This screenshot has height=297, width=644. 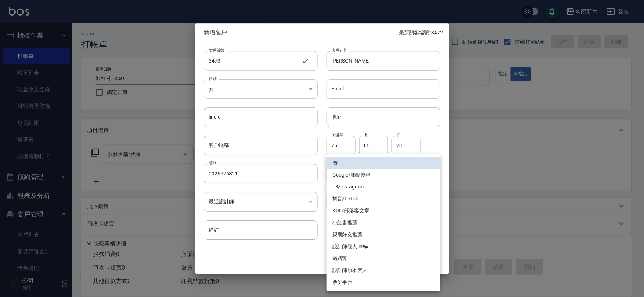 I want to click on em: 無, so click(x=335, y=163).